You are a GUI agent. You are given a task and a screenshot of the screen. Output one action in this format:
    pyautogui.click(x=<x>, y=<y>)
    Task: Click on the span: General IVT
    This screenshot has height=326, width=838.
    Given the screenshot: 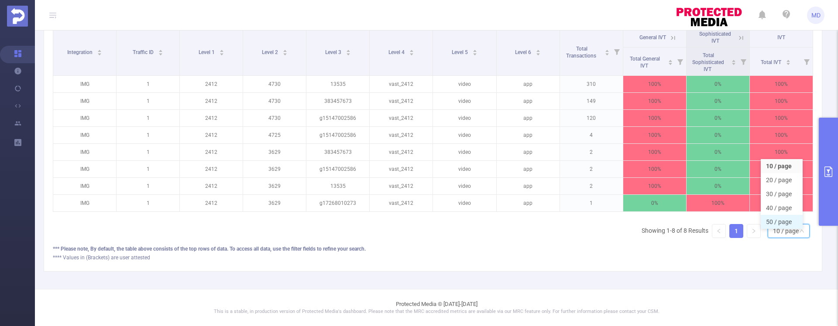 What is the action you would take?
    pyautogui.click(x=652, y=38)
    